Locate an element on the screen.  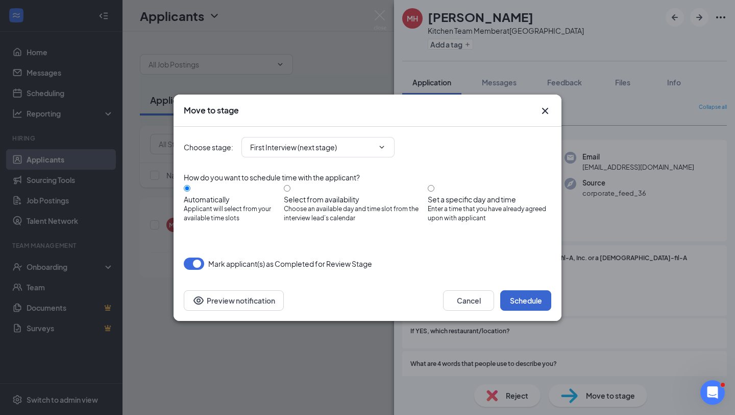
div: Set a specific day and time is located at coordinates (490, 199).